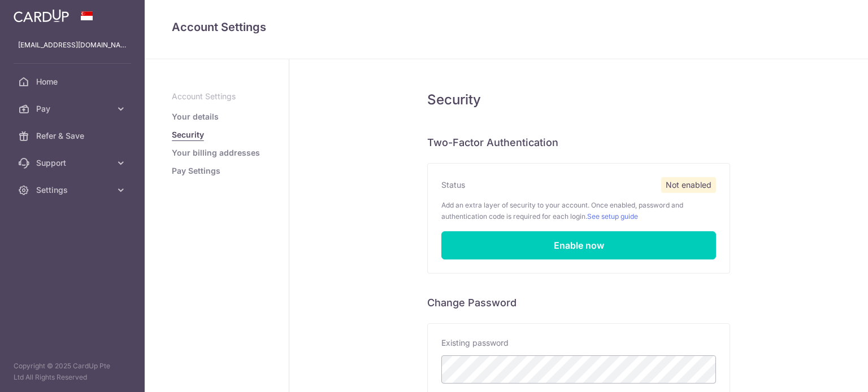  What do you see at coordinates (578, 211) in the screenshot?
I see `p: Add an extra layer of security to your account. Once enabled, password and authentication code is...` at bounding box center [578, 211].